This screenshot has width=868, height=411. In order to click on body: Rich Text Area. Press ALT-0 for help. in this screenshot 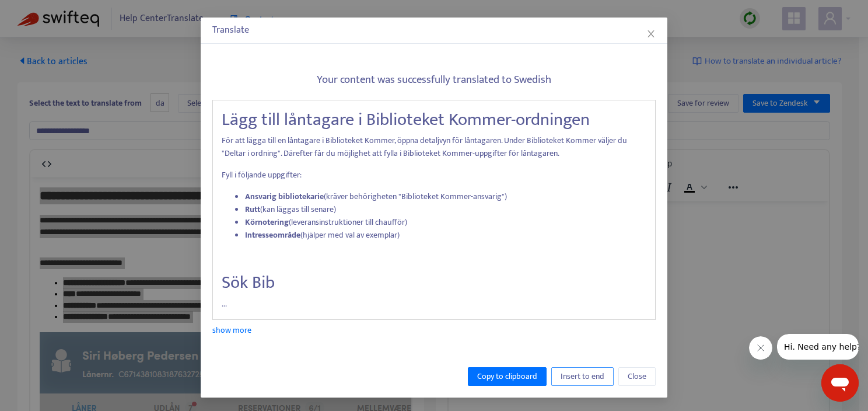, I will do `click(190, 15)`.